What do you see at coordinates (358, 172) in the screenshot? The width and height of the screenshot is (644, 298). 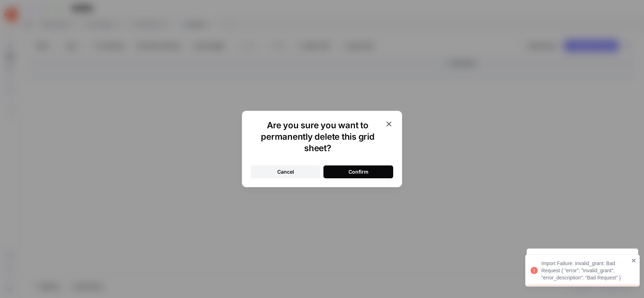 I see `button: Confirm` at bounding box center [358, 172].